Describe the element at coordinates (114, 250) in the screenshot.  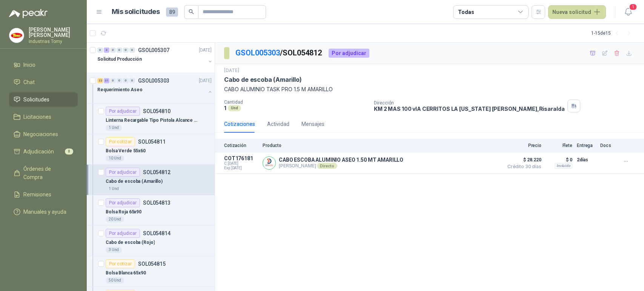
I see `div: 3 Und` at that location.